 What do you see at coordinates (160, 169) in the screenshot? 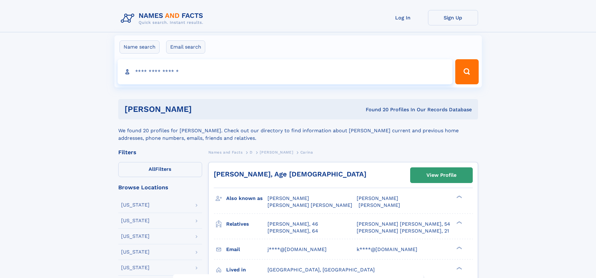
I see `label: Filters` at bounding box center [160, 169].